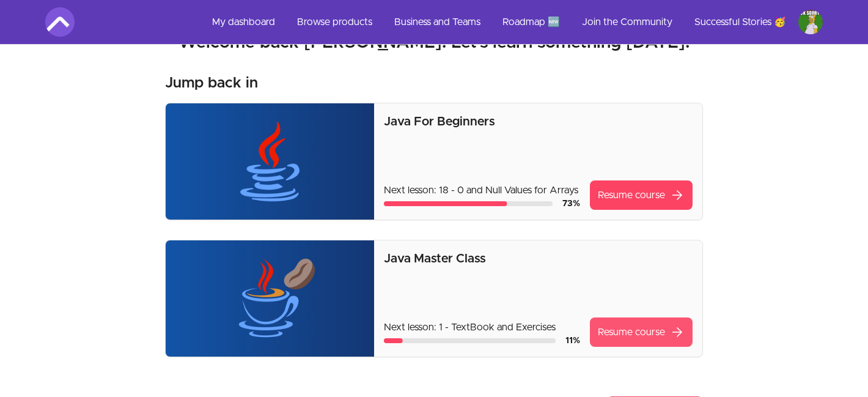  What do you see at coordinates (573, 340) in the screenshot?
I see `span: 11 %` at bounding box center [573, 340].